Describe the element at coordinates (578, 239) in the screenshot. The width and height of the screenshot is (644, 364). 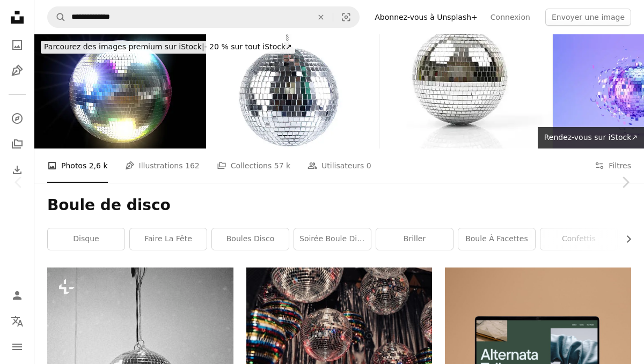
I see `a: confettis` at that location.